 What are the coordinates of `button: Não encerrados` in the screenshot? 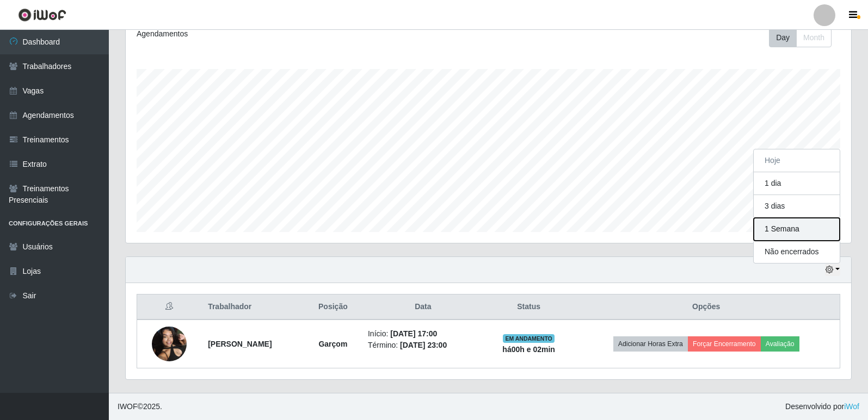 It's located at (796, 252).